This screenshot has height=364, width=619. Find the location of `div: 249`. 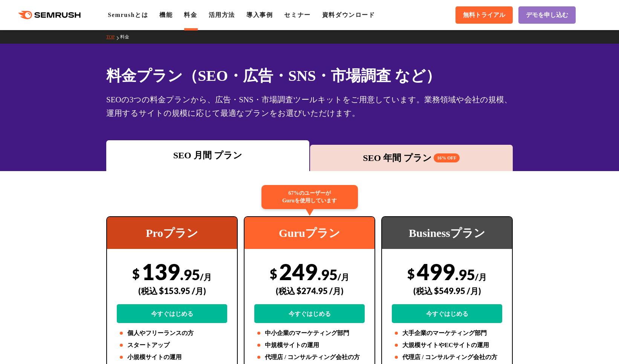

div: 249 is located at coordinates (309, 291).